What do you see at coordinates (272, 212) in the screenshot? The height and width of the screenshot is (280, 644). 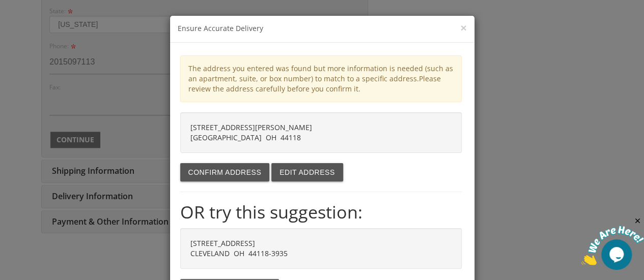 I see `strong: OR try this suggestion:` at bounding box center [272, 212].